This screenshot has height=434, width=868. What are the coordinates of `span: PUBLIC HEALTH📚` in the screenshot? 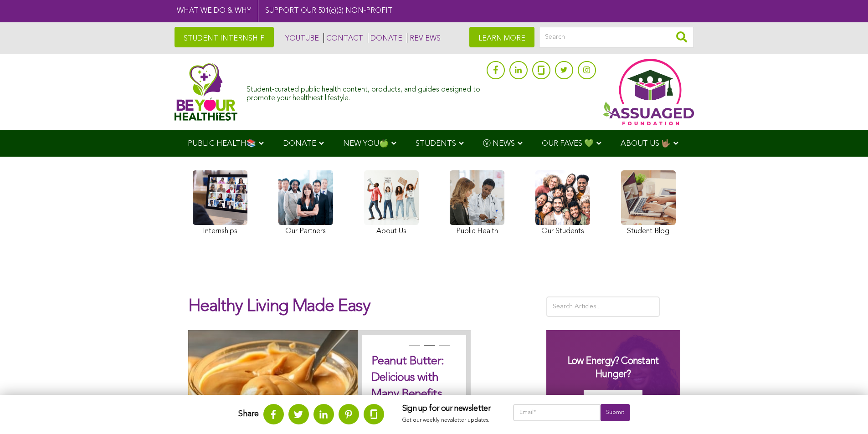 It's located at (222, 143).